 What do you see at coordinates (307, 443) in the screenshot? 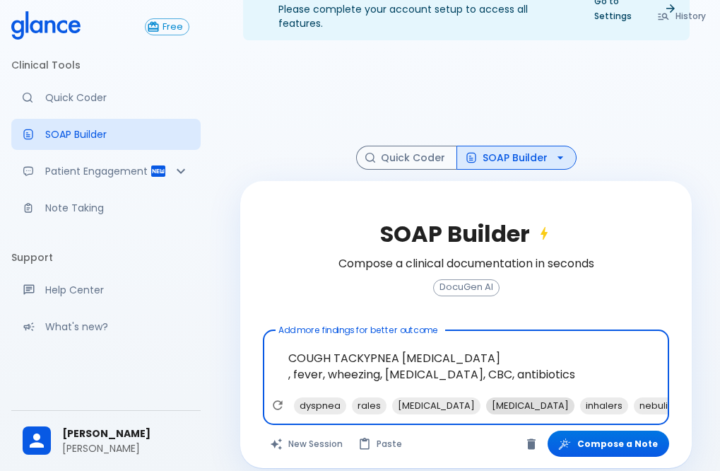
I see `button: Clears all inputs and results.` at bounding box center [307, 443].